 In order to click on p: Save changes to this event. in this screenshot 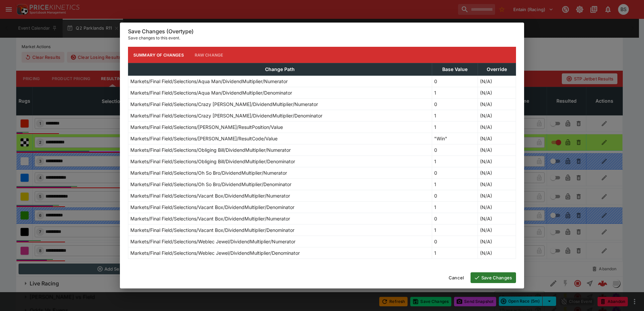, I will do `click(322, 38)`.